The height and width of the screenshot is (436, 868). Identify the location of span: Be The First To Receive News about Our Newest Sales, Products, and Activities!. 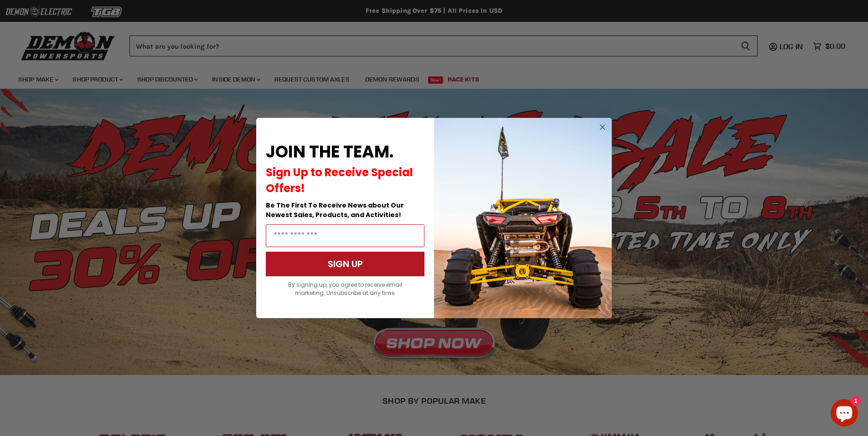
(334, 210).